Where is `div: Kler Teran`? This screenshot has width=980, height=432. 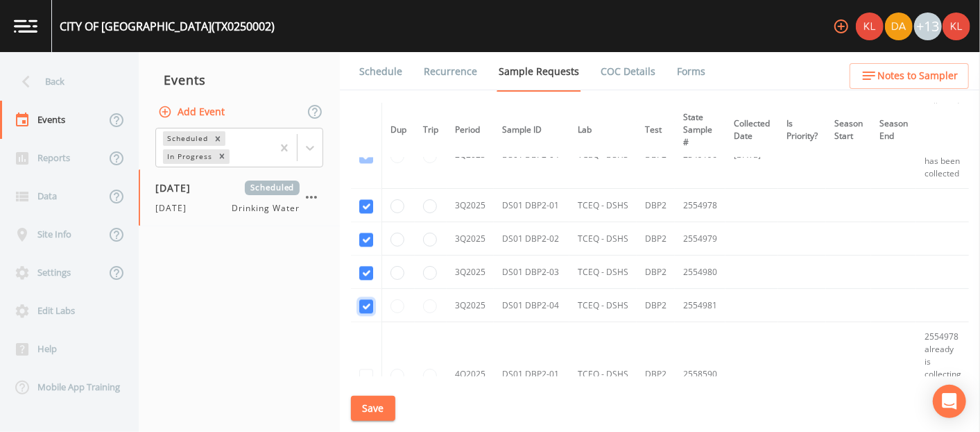
div: Kler Teran is located at coordinates (870, 26).